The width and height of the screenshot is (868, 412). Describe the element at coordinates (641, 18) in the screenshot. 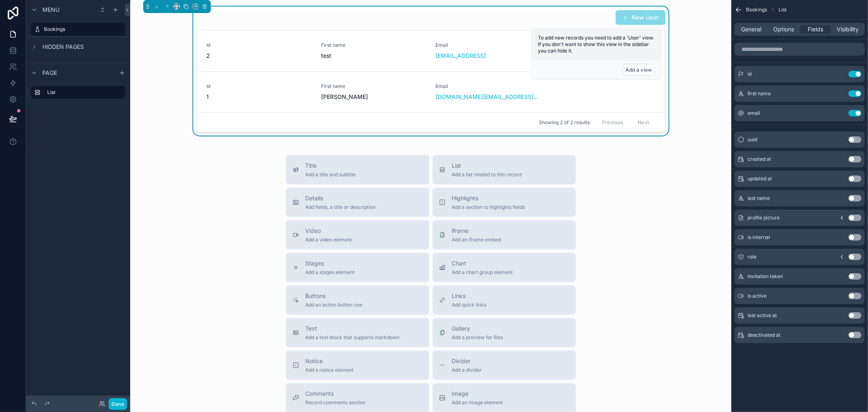

I see `a: New User` at that location.